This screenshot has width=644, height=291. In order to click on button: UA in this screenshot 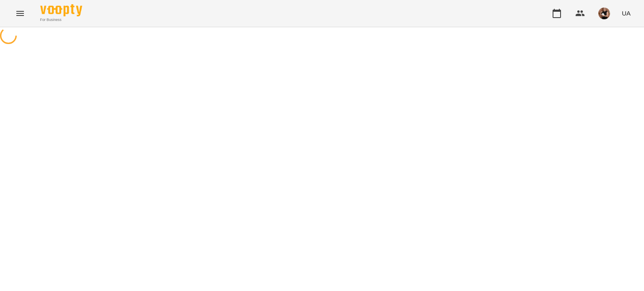, I will do `click(626, 13)`.